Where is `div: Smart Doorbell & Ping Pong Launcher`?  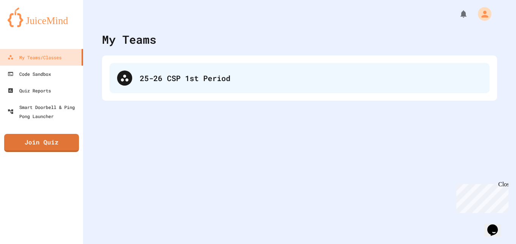 div: Smart Doorbell & Ping Pong Launcher is located at coordinates (44, 112).